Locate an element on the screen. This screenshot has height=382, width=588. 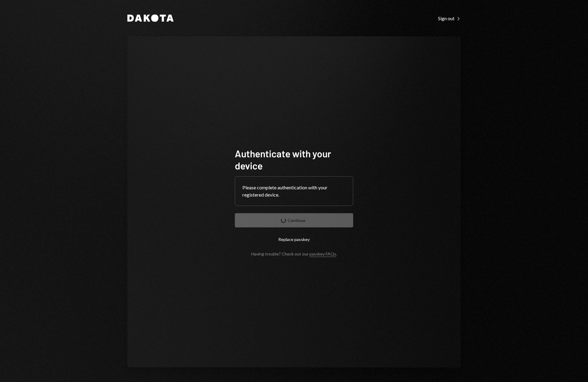
button: Replace passkey is located at coordinates (294, 239).